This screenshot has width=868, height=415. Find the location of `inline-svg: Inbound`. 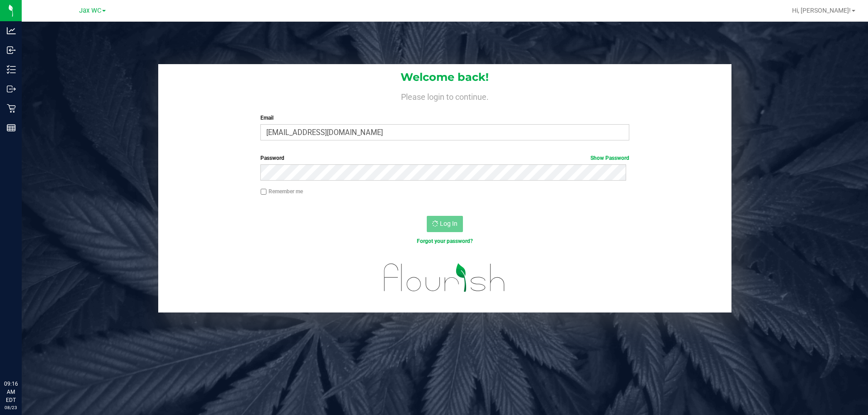

inline-svg: Inbound is located at coordinates (11, 50).